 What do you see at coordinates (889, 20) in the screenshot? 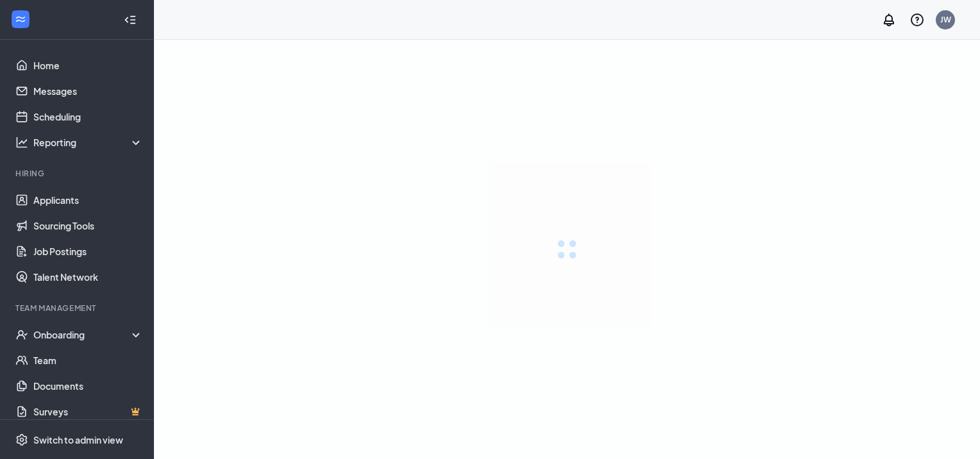
I see `svg: Notifications` at bounding box center [889, 20].